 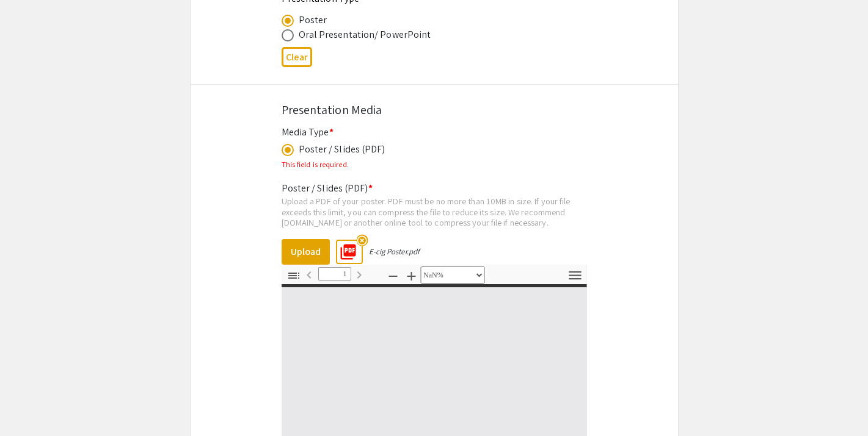 I want to click on button: Toggle Sidebar, so click(x=294, y=275).